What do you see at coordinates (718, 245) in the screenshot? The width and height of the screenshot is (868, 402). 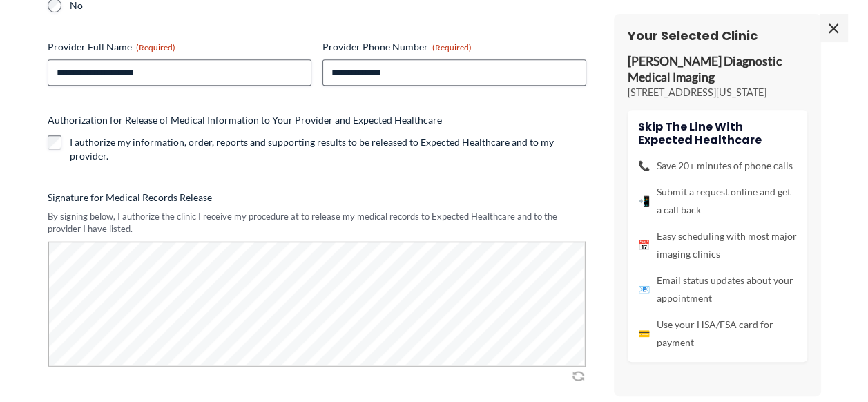 I see `li: Easy scheduling with most major imaging clinics` at bounding box center [718, 245].